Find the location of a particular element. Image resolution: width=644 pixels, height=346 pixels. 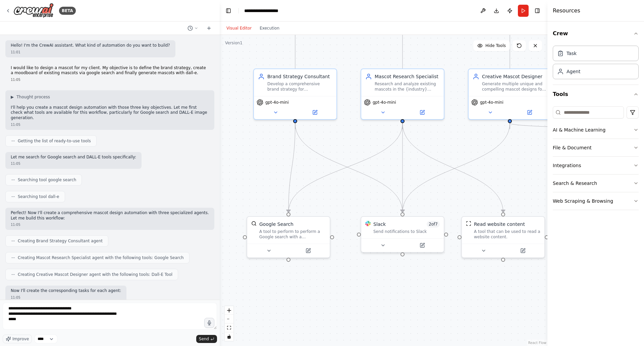

button: Click to speak your automation idea is located at coordinates (209, 323).